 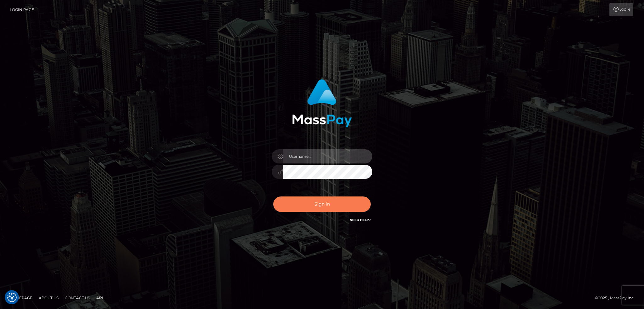 What do you see at coordinates (21, 298) in the screenshot?
I see `a: Homepage` at bounding box center [21, 298].